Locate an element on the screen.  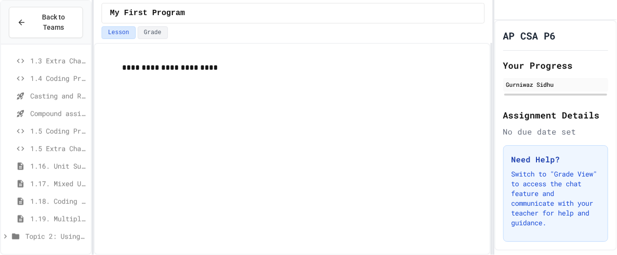
span: Casting and Ranges of variables - Quiz is located at coordinates (59, 96).